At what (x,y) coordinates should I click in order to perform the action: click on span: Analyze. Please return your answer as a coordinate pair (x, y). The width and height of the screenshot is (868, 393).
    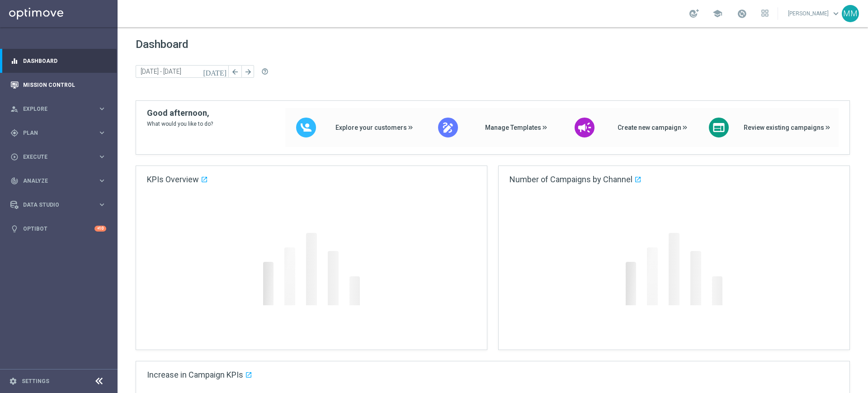
    Looking at the image, I should click on (60, 181).